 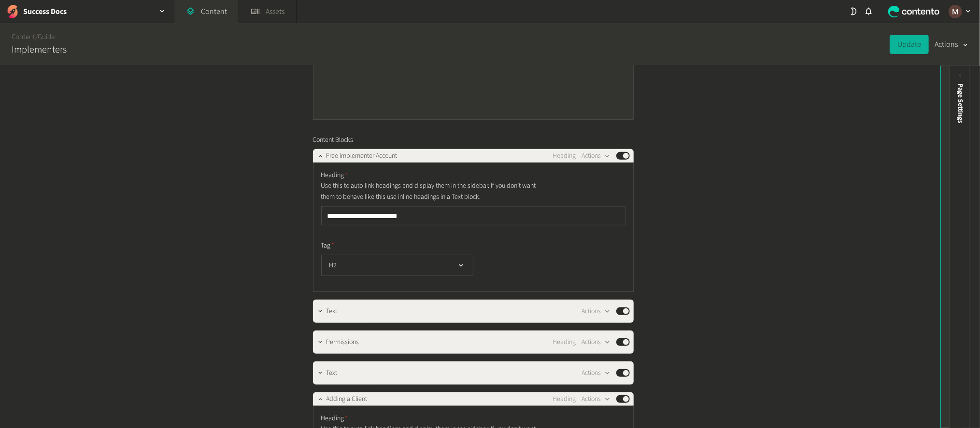 What do you see at coordinates (333, 140) in the screenshot?
I see `span: Content Blocks` at bounding box center [333, 140].